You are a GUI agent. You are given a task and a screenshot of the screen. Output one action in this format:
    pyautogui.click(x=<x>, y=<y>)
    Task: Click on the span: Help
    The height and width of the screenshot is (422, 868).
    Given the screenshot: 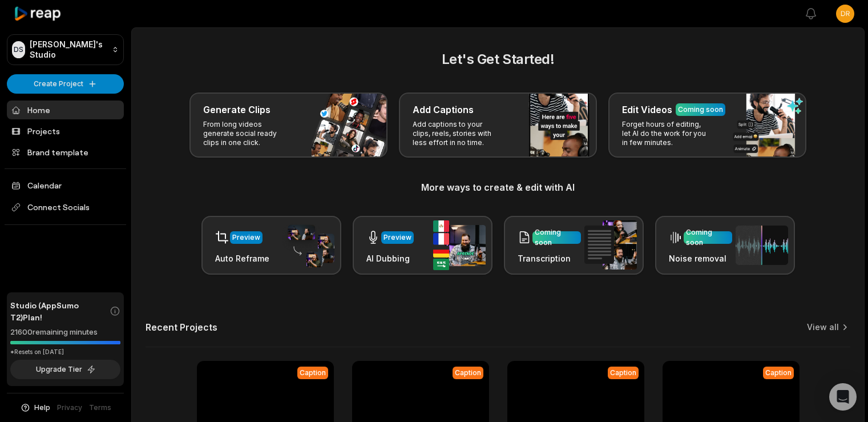 What is the action you would take?
    pyautogui.click(x=42, y=408)
    